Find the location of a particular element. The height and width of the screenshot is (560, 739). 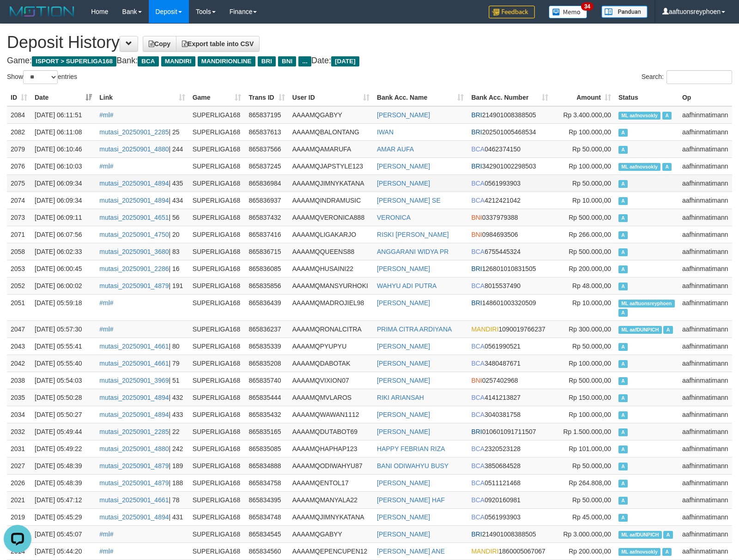

a: mutasi_20250901_4879 is located at coordinates (134, 285).